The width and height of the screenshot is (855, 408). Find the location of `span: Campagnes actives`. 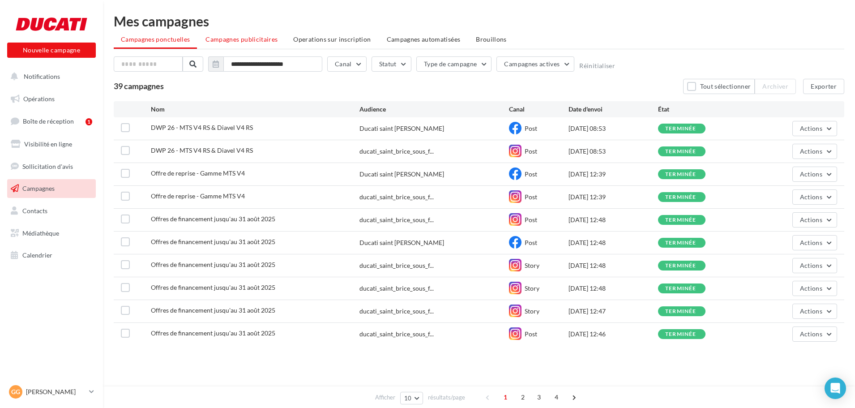

span: Campagnes actives is located at coordinates (532, 64).